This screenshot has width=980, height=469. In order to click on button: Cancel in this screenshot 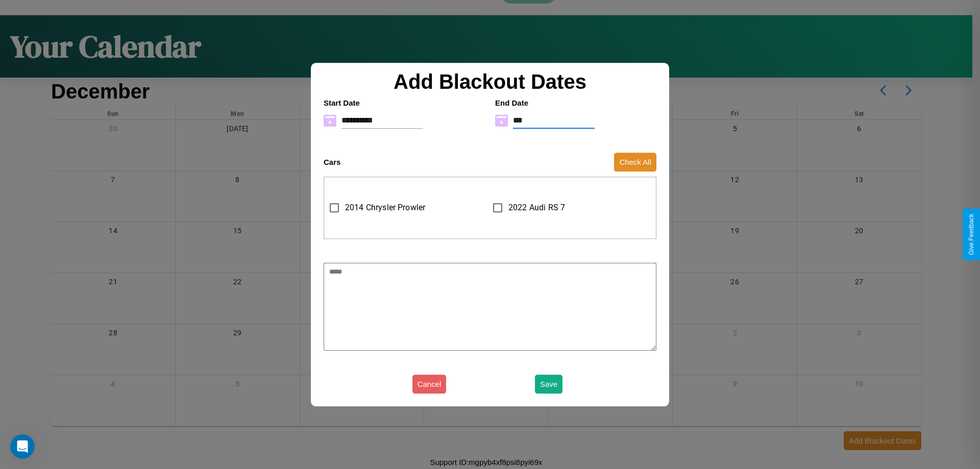, I will do `click(429, 384)`.